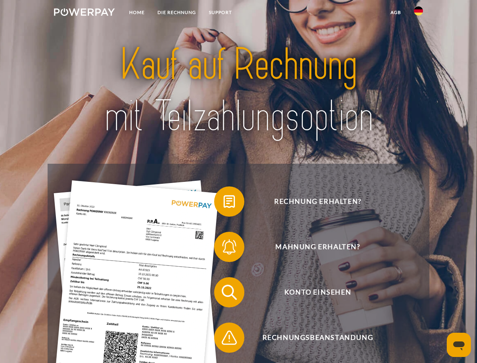 The width and height of the screenshot is (477, 363). Describe the element at coordinates (318, 338) in the screenshot. I see `span: Rechnungsbeanstandung` at that location.